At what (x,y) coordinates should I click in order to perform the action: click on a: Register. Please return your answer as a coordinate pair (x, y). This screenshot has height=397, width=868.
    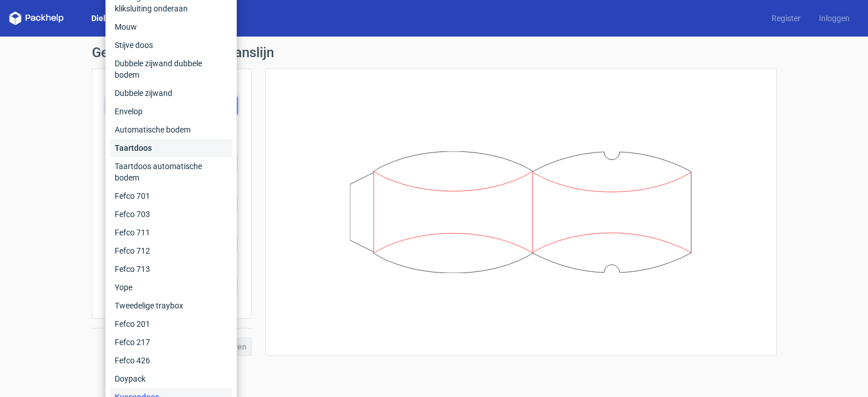
    Looking at the image, I should click on (786, 18).